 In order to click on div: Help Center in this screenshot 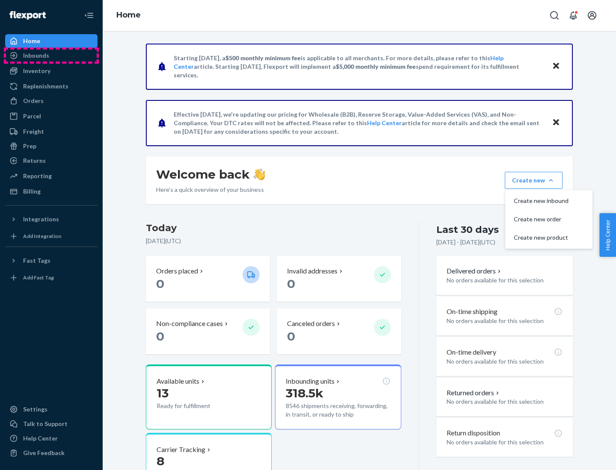, I will do `click(40, 439)`.